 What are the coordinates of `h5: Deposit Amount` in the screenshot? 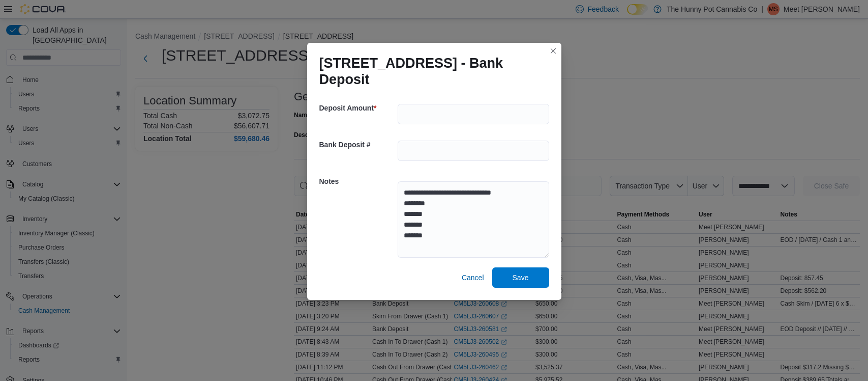 It's located at (357, 108).